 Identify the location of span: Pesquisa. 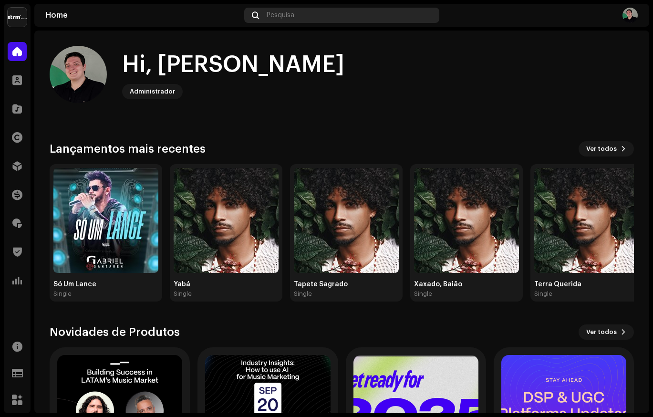
(280, 15).